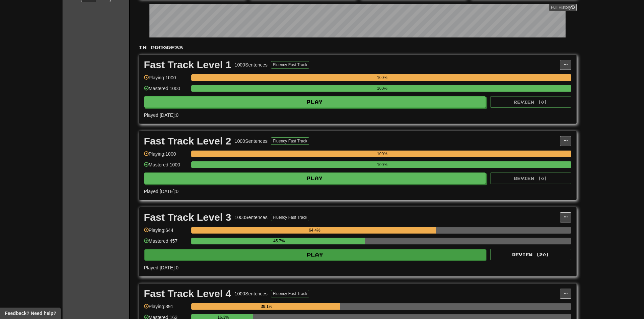 This screenshot has height=319, width=644. What do you see at coordinates (358, 47) in the screenshot?
I see `p: In Progress` at bounding box center [358, 47].